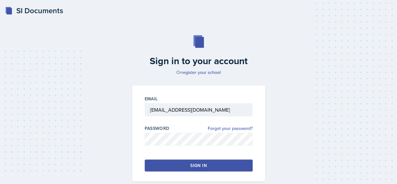  What do you see at coordinates (151, 99) in the screenshot?
I see `label: Email` at bounding box center [151, 99].